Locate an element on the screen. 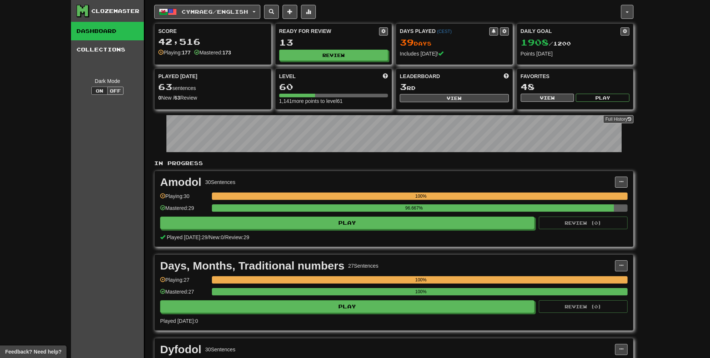  span: Open feedback widget is located at coordinates (33, 351).